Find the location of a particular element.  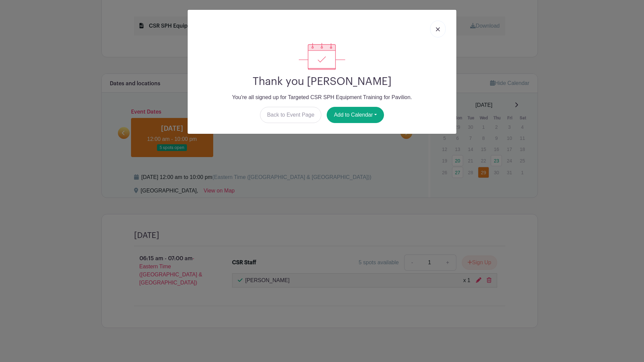

p: You're all signed up for Targeted CSR SPH Equipment Training for Pavilion. is located at coordinates (322, 97).